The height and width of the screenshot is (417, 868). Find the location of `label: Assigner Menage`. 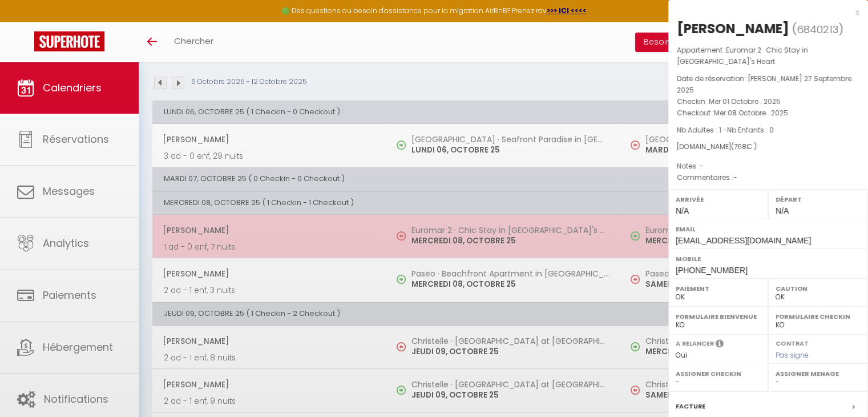

label: Assigner Menage is located at coordinates (818, 373).